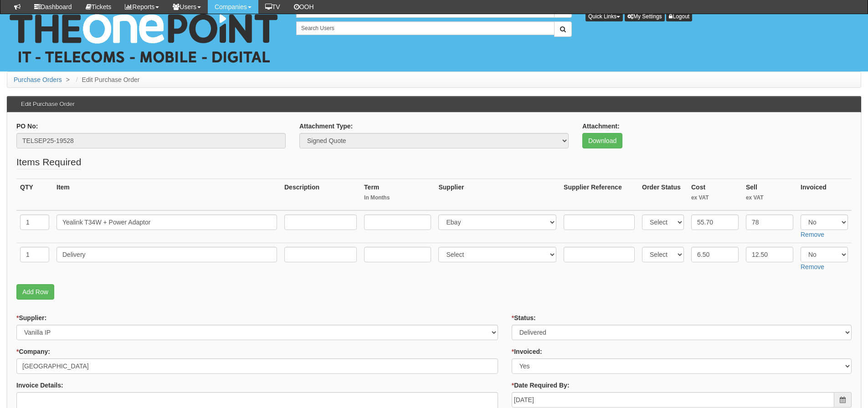 Image resolution: width=868 pixels, height=408 pixels. Describe the element at coordinates (540, 385) in the screenshot. I see `label: Date Required By:` at that location.